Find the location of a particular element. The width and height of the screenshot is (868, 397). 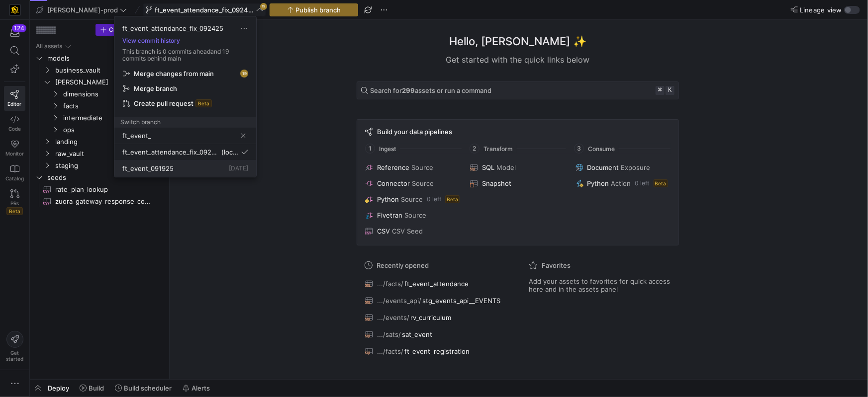

span: Create pull request is located at coordinates (164, 103).